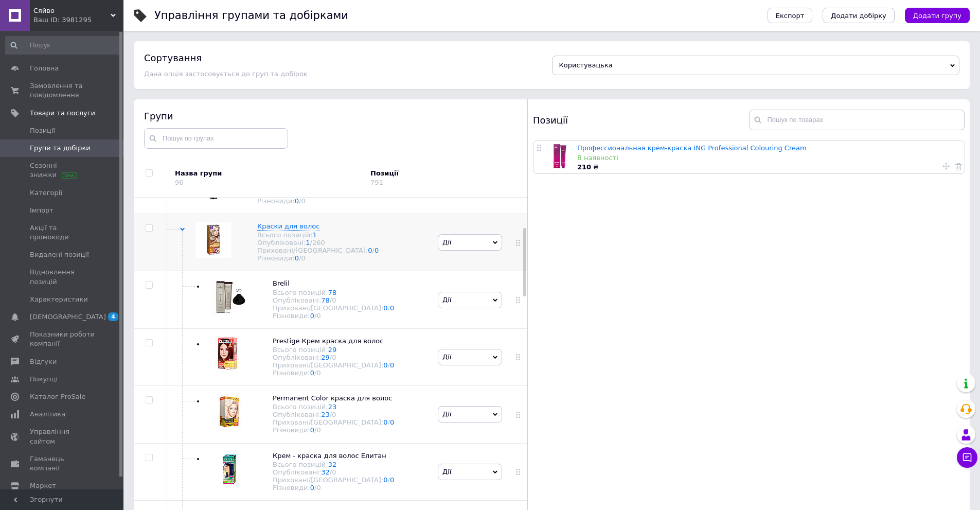  I want to click on span: Показники роботи компанії, so click(62, 339).